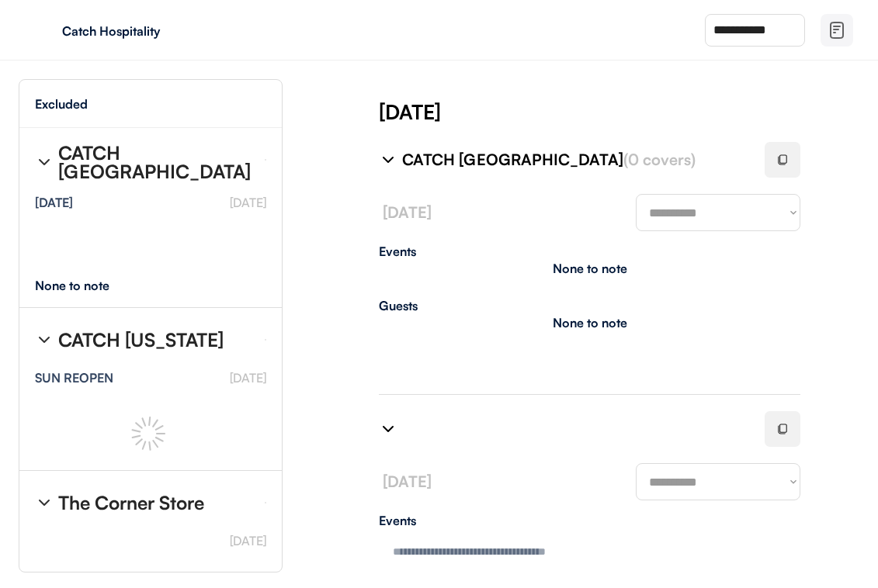  I want to click on div: Catch Hospitality, so click(159, 31).